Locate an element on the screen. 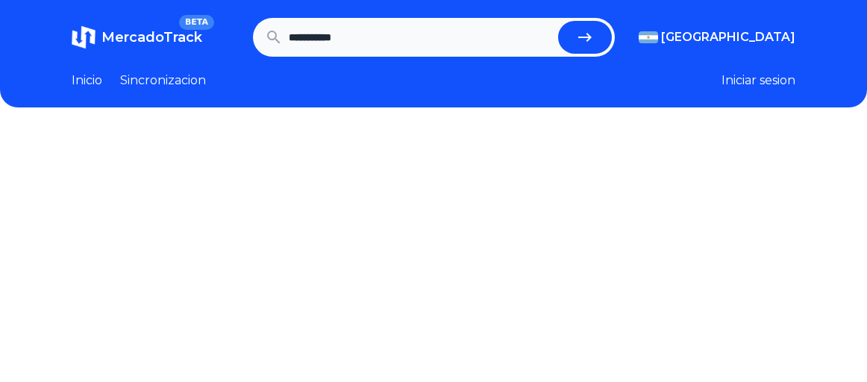 The width and height of the screenshot is (867, 382). span: BETA is located at coordinates (196, 22).